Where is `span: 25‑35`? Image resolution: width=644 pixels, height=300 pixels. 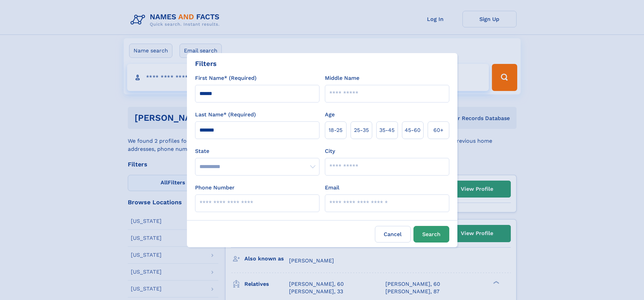
span: 25‑35 is located at coordinates (361, 130).